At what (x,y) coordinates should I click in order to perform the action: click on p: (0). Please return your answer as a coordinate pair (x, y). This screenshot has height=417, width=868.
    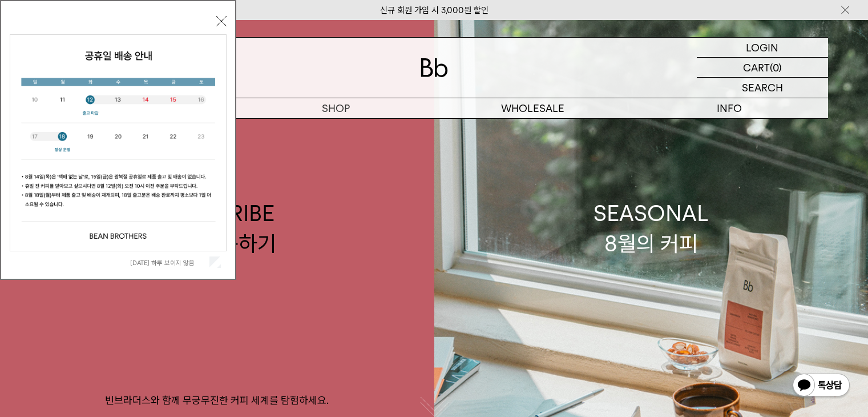
    Looking at the image, I should click on (776, 68).